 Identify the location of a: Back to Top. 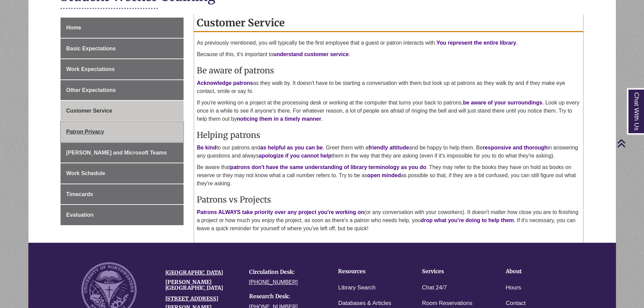
(630, 143).